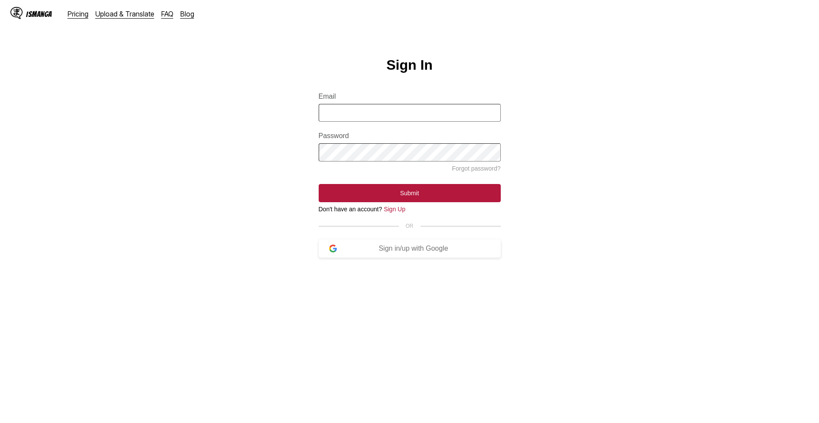 This screenshot has width=819, height=423. What do you see at coordinates (39, 14) in the screenshot?
I see `div: IsManga` at bounding box center [39, 14].